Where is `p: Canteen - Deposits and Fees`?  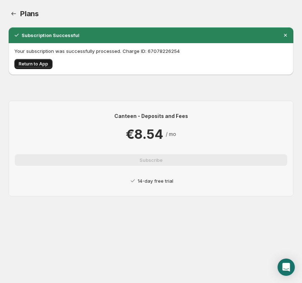 p: Canteen - Deposits and Fees is located at coordinates (151, 116).